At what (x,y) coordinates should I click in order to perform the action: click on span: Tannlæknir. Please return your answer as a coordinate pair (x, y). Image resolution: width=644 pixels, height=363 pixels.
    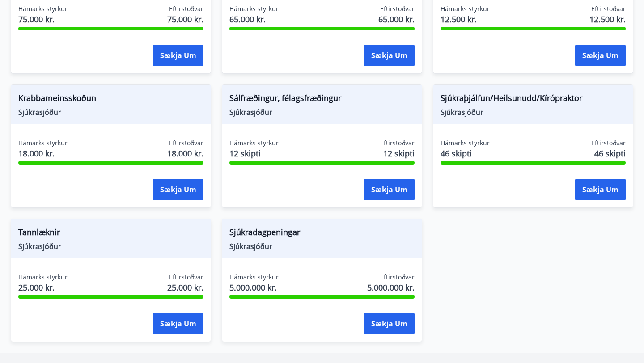
    Looking at the image, I should click on (111, 234).